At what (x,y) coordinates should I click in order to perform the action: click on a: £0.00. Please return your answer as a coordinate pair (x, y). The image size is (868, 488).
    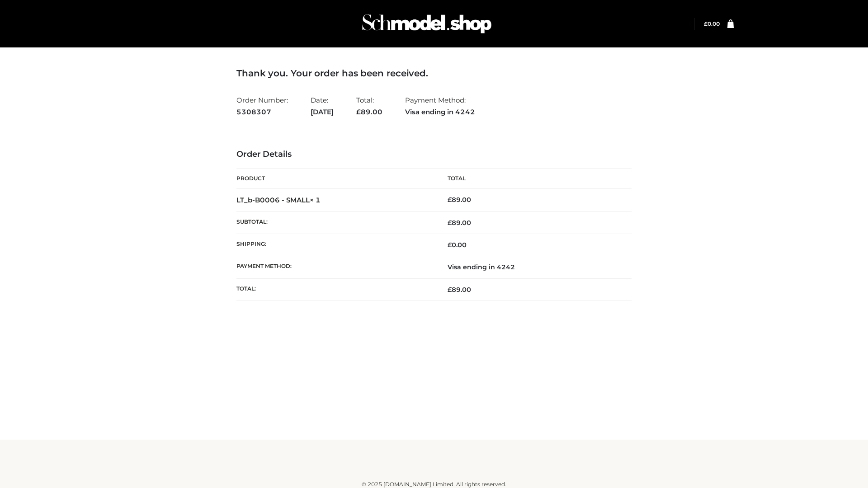
    Looking at the image, I should click on (712, 23).